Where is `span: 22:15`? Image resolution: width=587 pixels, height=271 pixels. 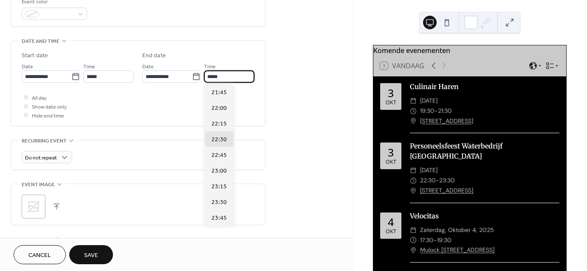
span: 22:15 is located at coordinates (219, 124).